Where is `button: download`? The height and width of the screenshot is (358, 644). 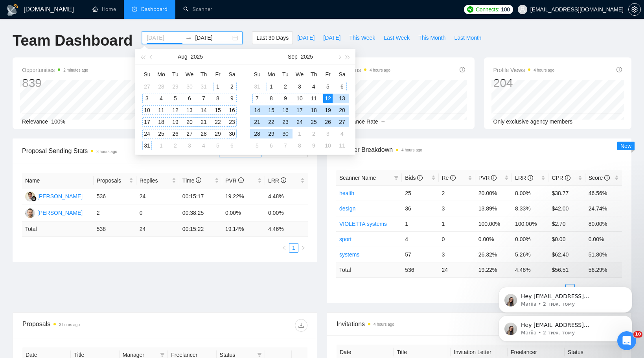 button: download is located at coordinates (301, 325).